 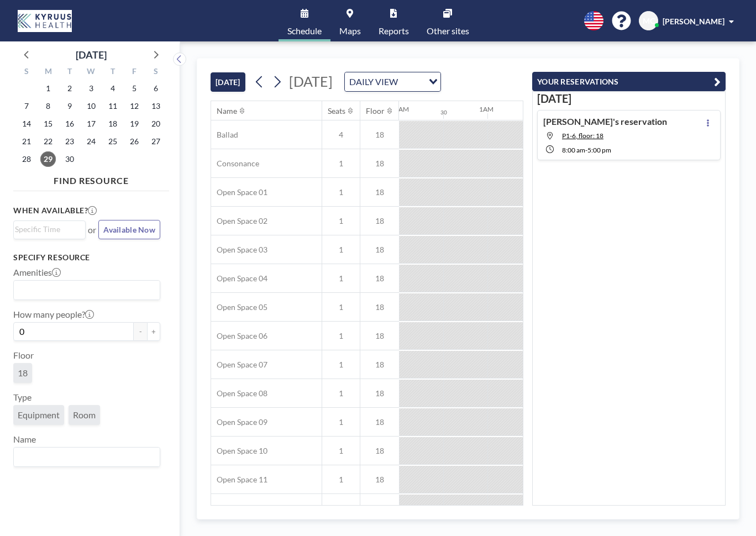 I want to click on span: Room, so click(x=84, y=414).